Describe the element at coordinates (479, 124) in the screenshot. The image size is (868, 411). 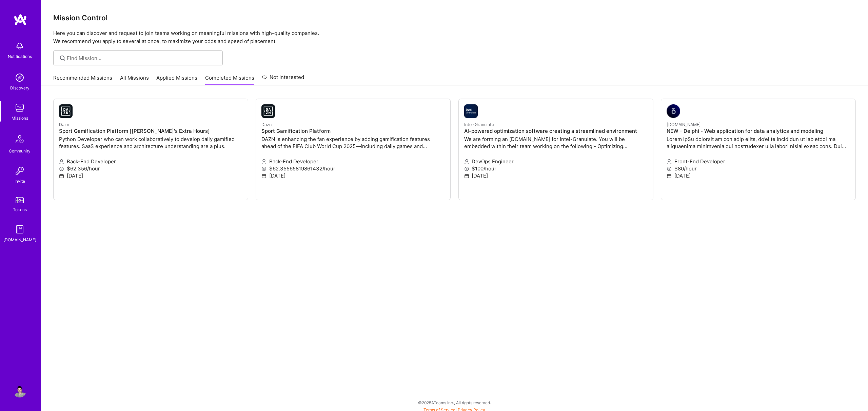
I see `small: Intel-Granulate` at that location.